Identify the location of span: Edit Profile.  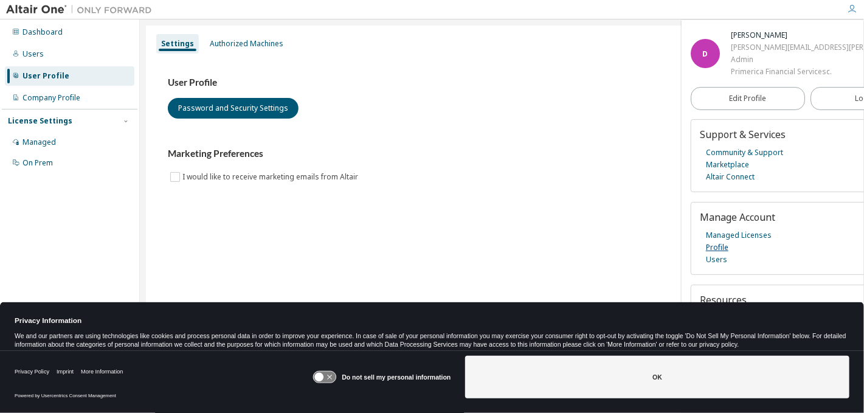
(748, 99).